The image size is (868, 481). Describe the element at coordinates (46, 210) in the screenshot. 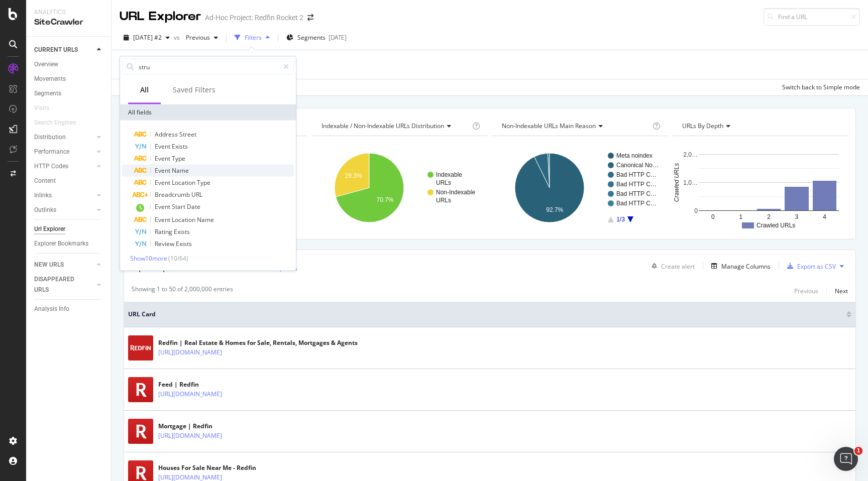

I see `div: Outlinks` at that location.